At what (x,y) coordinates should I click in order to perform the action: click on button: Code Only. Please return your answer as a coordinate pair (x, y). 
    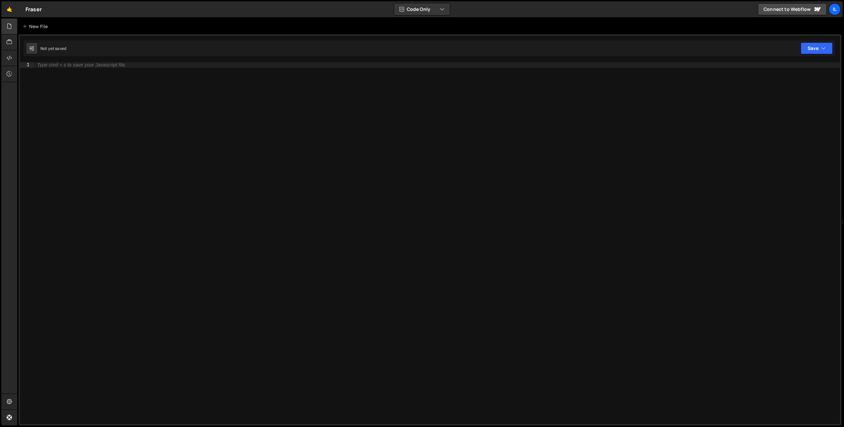
    Looking at the image, I should click on (422, 9).